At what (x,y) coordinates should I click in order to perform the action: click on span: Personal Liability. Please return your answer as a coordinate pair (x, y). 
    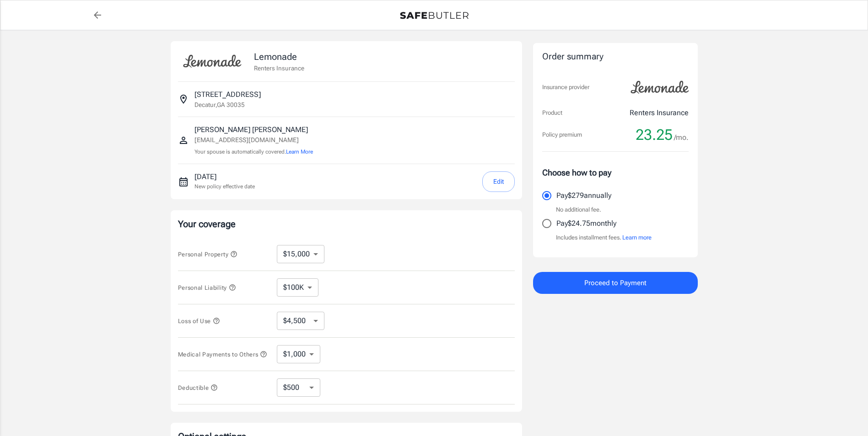
    Looking at the image, I should click on (207, 287).